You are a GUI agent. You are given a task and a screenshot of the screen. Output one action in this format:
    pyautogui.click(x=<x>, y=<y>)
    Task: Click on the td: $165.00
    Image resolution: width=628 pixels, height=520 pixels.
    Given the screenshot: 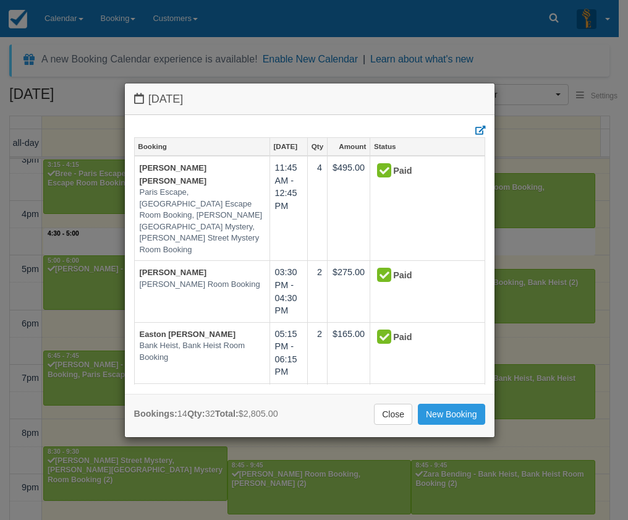 What is the action you would take?
    pyautogui.click(x=349, y=352)
    